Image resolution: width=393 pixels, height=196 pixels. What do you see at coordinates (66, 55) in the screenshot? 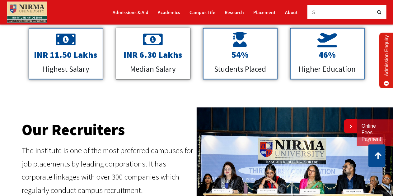
I see `span: INR 11.50 Lakhs` at bounding box center [66, 55].